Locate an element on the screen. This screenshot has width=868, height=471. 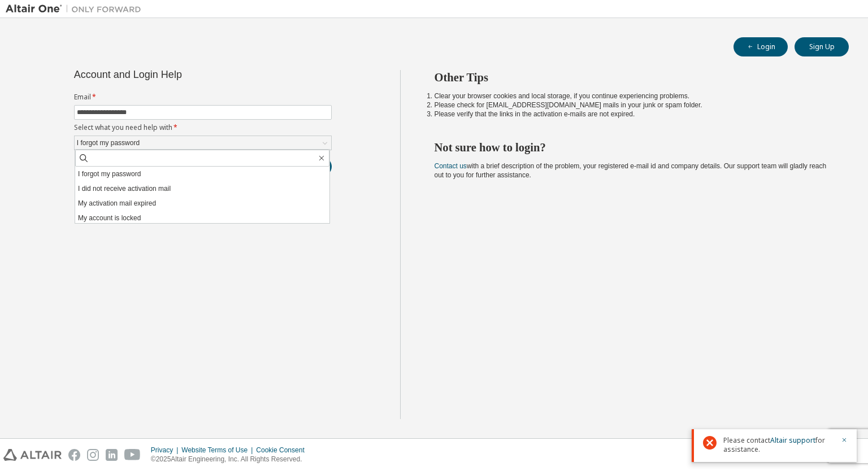
label: Email is located at coordinates (203, 98).